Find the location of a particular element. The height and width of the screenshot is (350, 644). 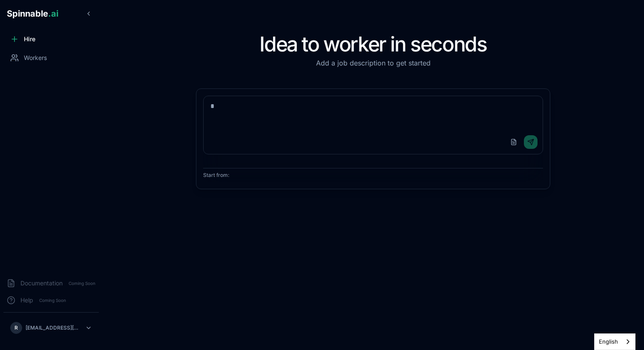

span: Workers is located at coordinates (36, 58).